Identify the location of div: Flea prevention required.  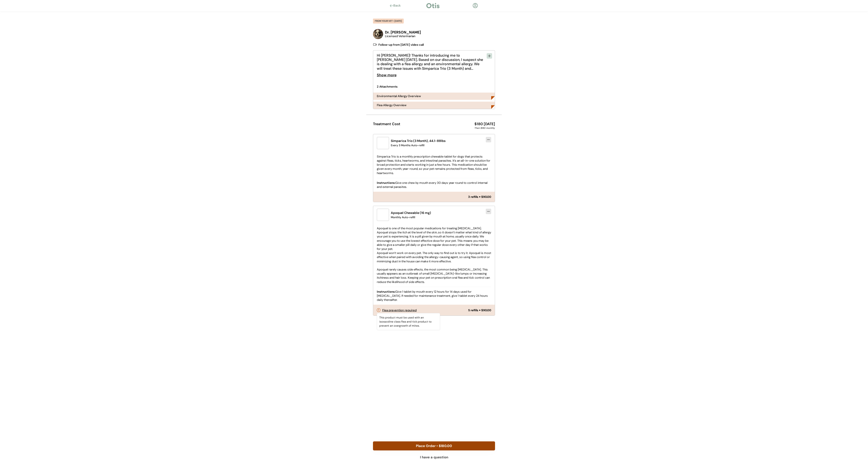
(399, 310).